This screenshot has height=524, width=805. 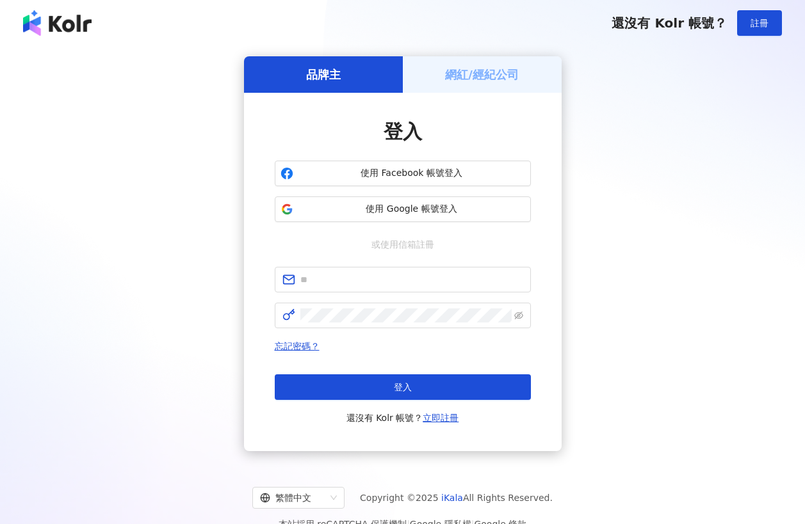 What do you see at coordinates (412, 209) in the screenshot?
I see `span: 使用 Google 帳號登入` at bounding box center [412, 209].